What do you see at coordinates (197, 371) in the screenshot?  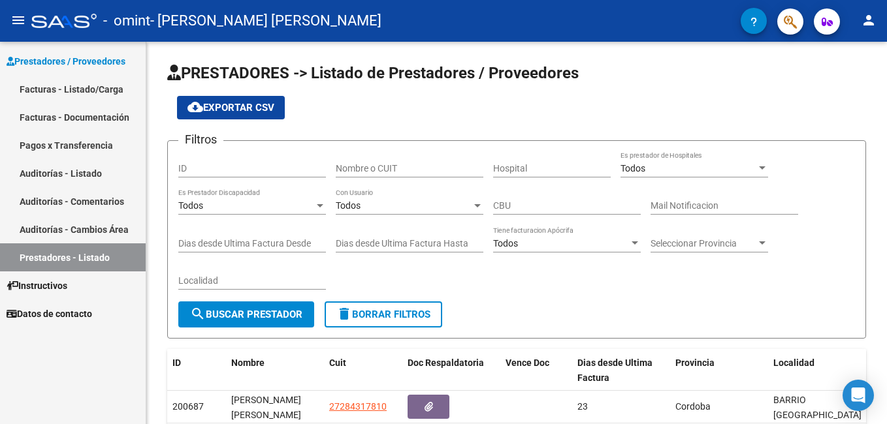 I see `datatable-header-cell: ID` at bounding box center [197, 371].